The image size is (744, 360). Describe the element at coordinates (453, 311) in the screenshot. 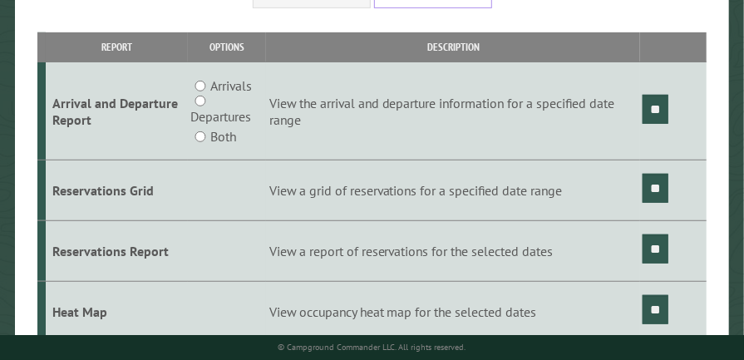

I see `td: View occupancy heat map for the selected dates` at that location.